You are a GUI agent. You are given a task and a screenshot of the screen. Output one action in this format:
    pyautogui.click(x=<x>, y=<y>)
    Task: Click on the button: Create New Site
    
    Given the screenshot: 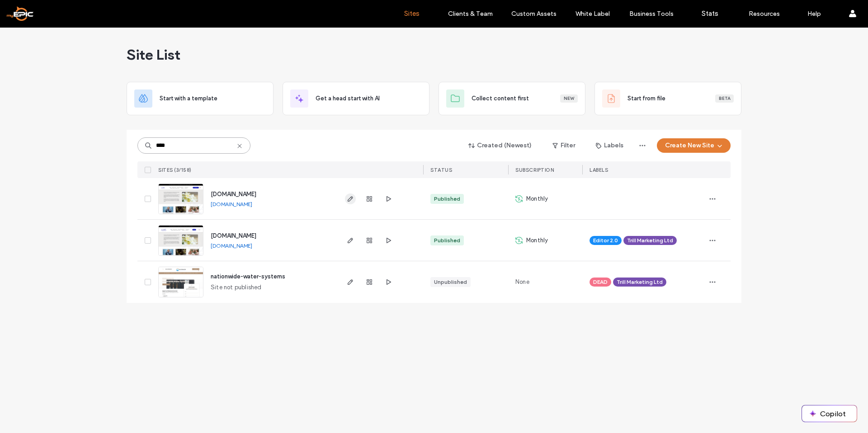 What is the action you would take?
    pyautogui.click(x=693, y=146)
    